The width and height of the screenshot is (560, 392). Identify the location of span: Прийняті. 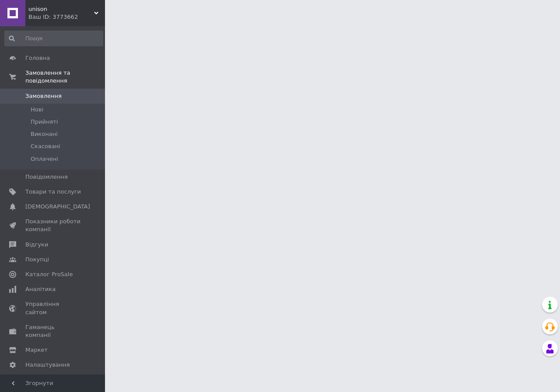
(44, 122).